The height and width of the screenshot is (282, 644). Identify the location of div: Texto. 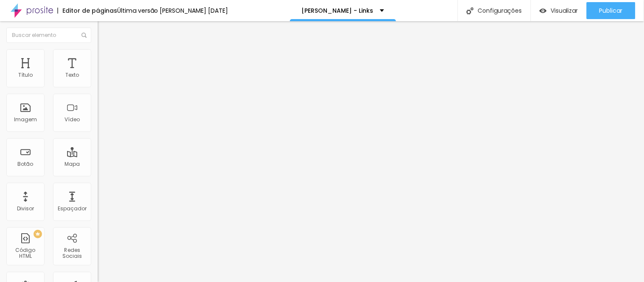
(72, 75).